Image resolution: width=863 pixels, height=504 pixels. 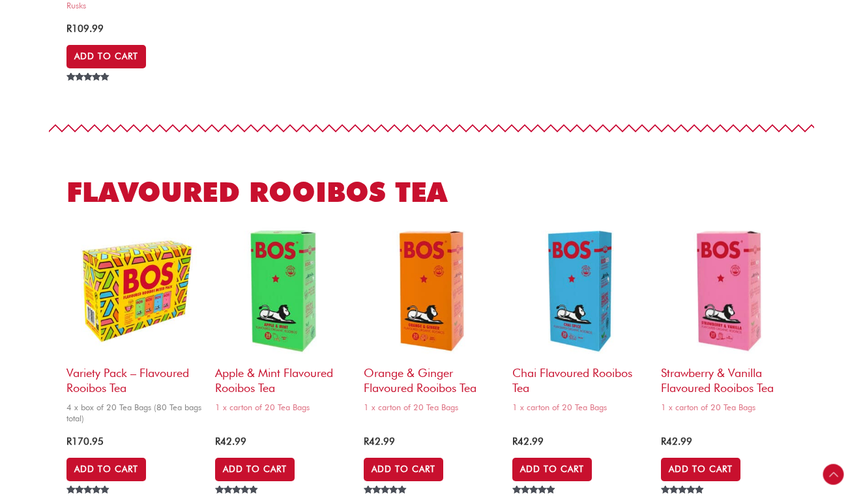 I want to click on img: orange & ginger flavoured rooibos tea, so click(x=431, y=292).